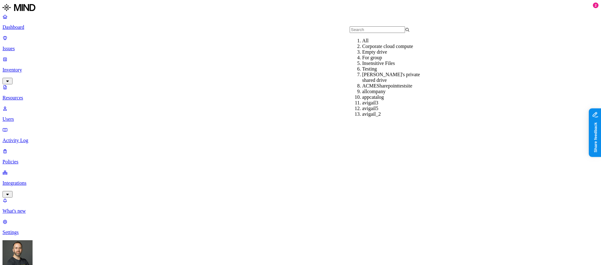  Describe the element at coordinates (392, 69) in the screenshot. I see `div: Testing` at that location.